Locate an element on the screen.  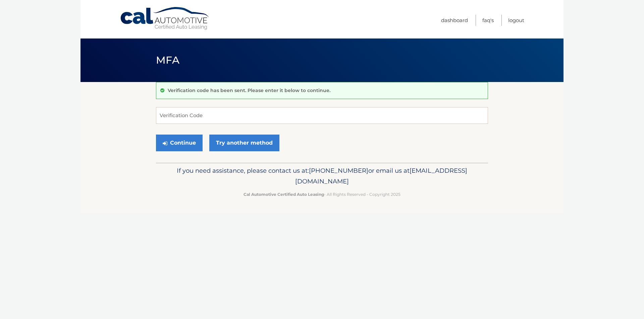
p: If you need assistance, please contact us at: or email us at is located at coordinates (322, 176).